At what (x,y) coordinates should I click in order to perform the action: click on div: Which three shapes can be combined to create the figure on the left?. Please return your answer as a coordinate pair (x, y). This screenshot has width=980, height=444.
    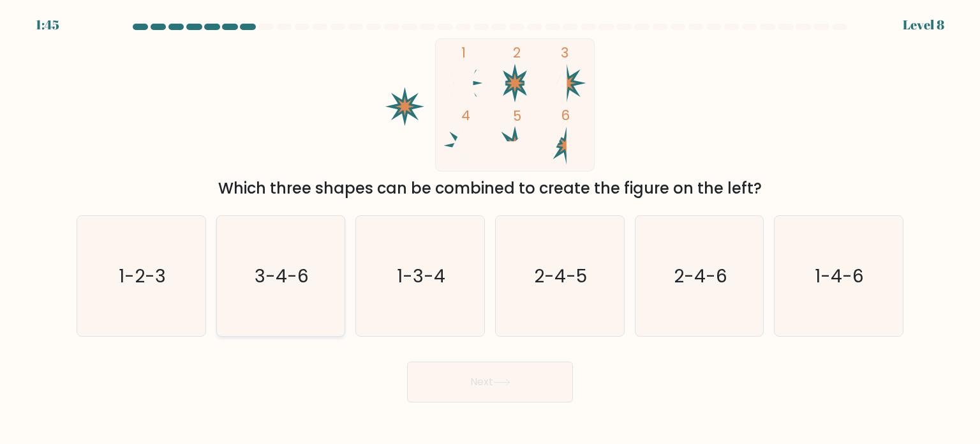
    Looking at the image, I should click on (490, 188).